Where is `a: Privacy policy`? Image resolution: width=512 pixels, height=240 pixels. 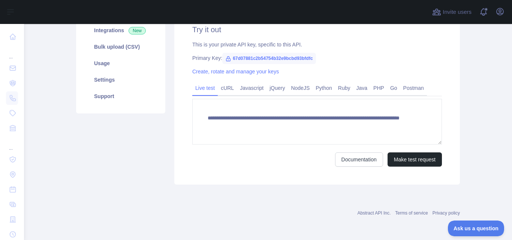
a: Privacy policy is located at coordinates (446, 213).